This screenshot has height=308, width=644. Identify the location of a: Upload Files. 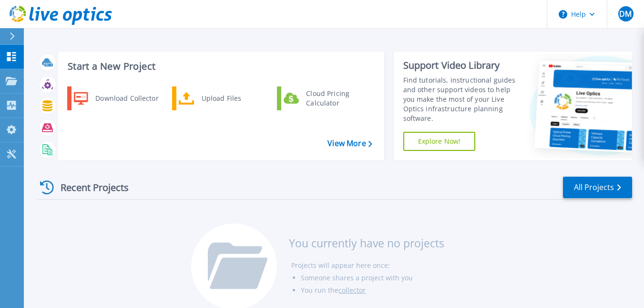
(221, 98).